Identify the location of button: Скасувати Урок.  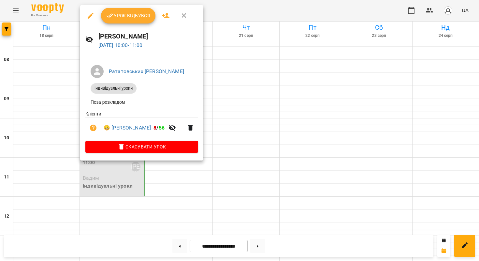
(142, 147).